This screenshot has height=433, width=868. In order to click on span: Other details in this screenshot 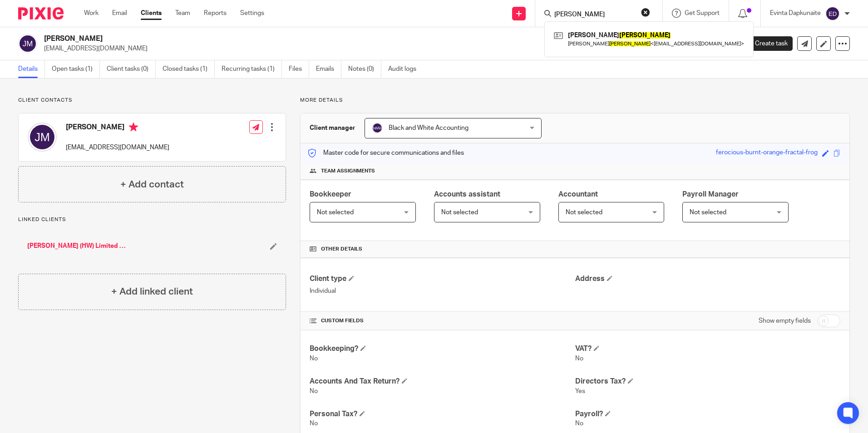, I will do `click(341, 249)`.